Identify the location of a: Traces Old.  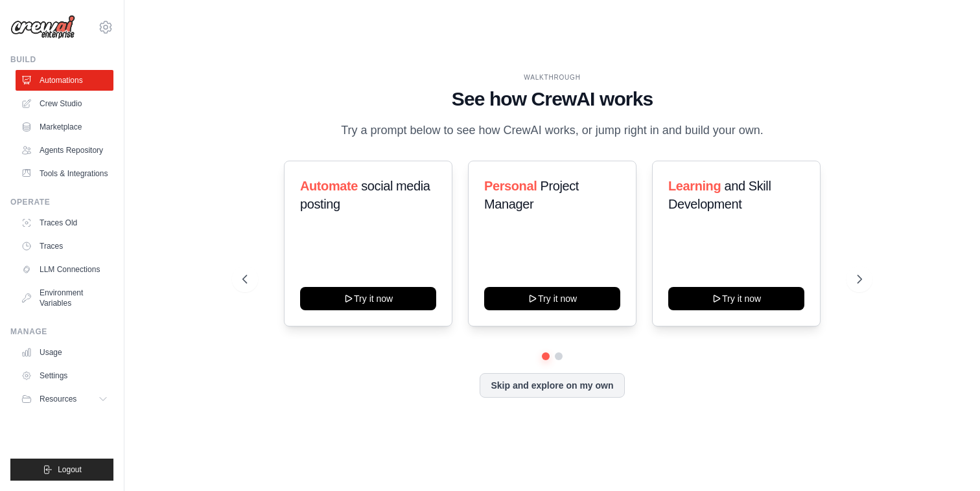
(64, 223).